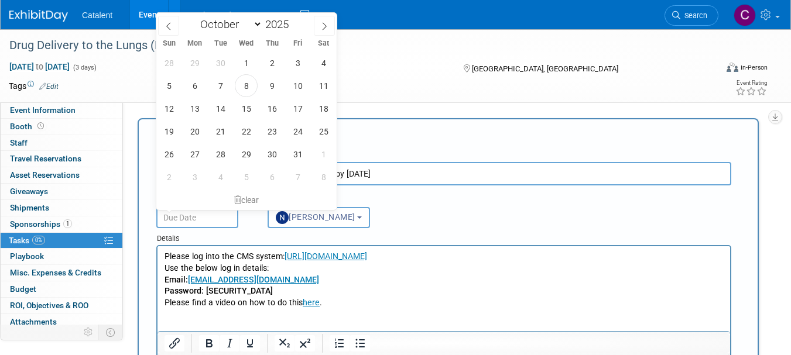 This screenshot has width=791, height=355. What do you see at coordinates (754, 67) in the screenshot?
I see `div: In-Person` at bounding box center [754, 67].